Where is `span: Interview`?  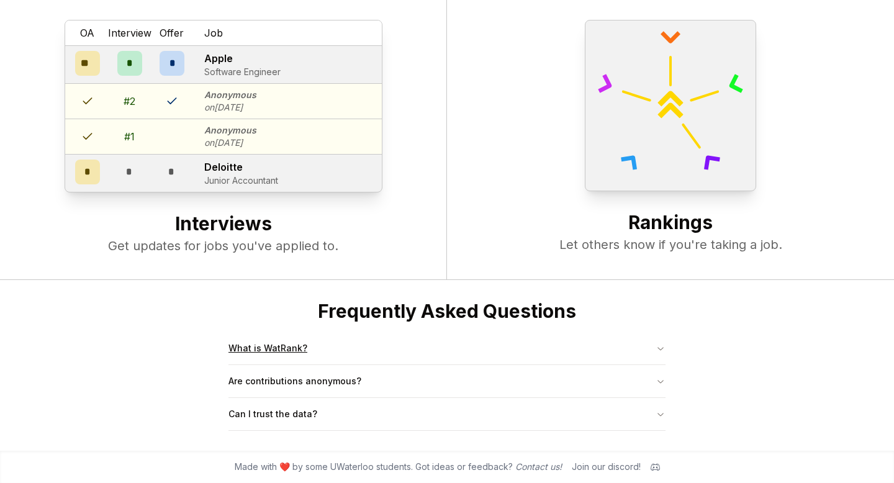 span: Interview is located at coordinates (130, 33).